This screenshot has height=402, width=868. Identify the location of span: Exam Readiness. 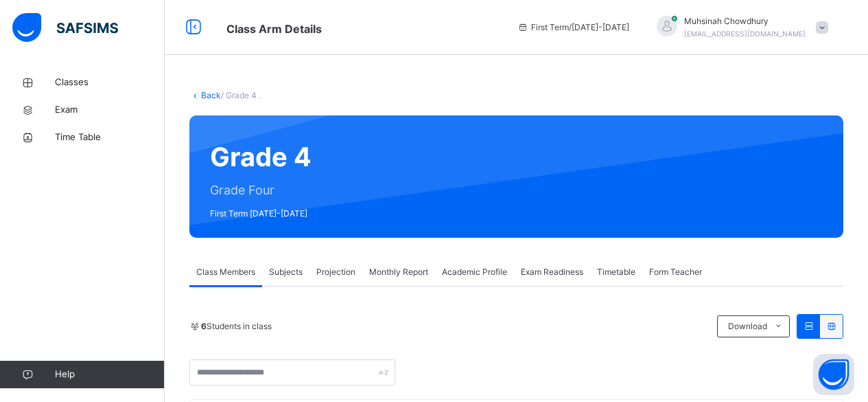
(552, 272).